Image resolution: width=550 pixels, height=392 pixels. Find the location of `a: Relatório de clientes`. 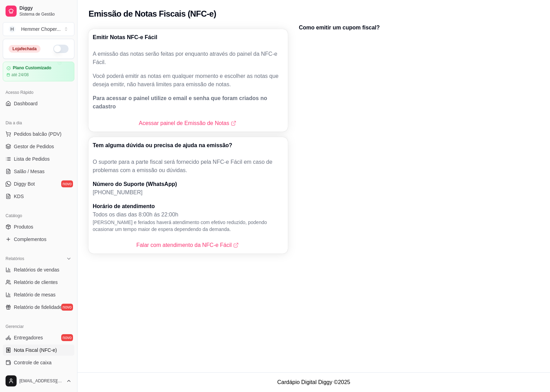

a: Relatório de clientes is located at coordinates (38, 282).